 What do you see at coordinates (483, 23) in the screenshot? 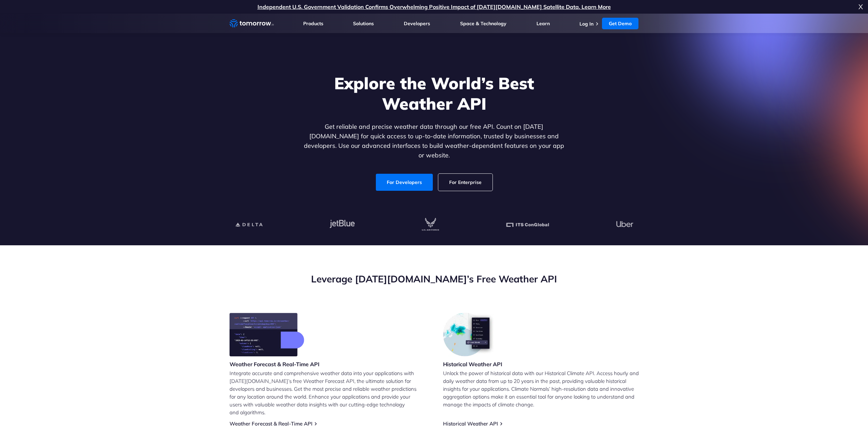
I see `a: Space & Technology` at bounding box center [483, 23].